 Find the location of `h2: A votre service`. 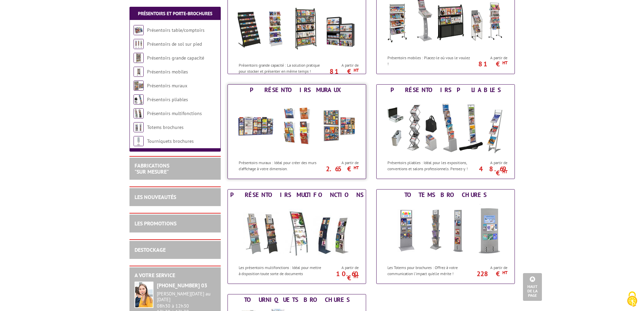

h2: A votre service is located at coordinates (175, 276).